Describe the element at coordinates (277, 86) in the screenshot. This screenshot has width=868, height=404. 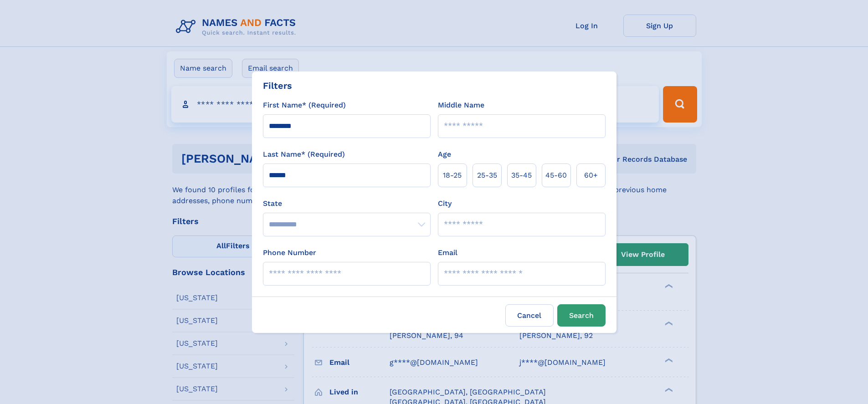
I see `div: Filters` at that location.